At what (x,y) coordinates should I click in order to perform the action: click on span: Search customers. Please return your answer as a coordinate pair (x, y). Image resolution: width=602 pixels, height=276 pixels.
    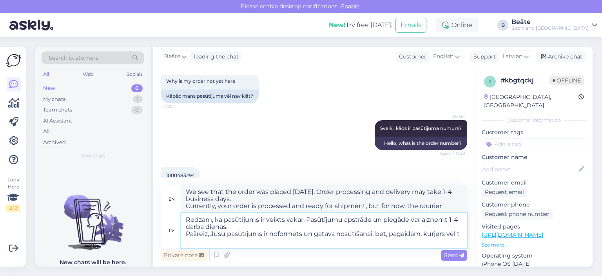
    Looking at the image, I should click on (73, 58).